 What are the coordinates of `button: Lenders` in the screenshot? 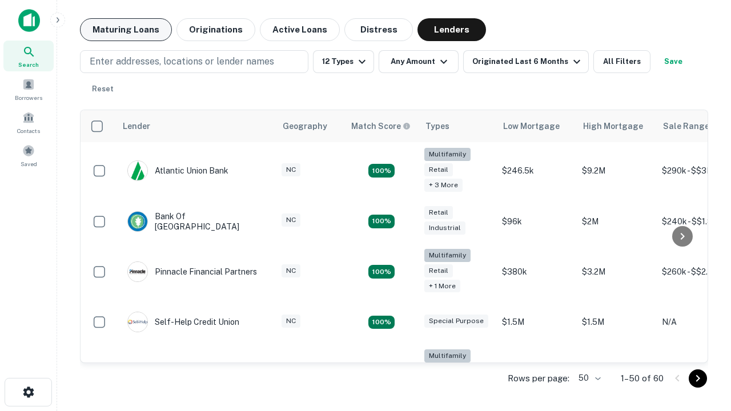 It's located at (452, 30).